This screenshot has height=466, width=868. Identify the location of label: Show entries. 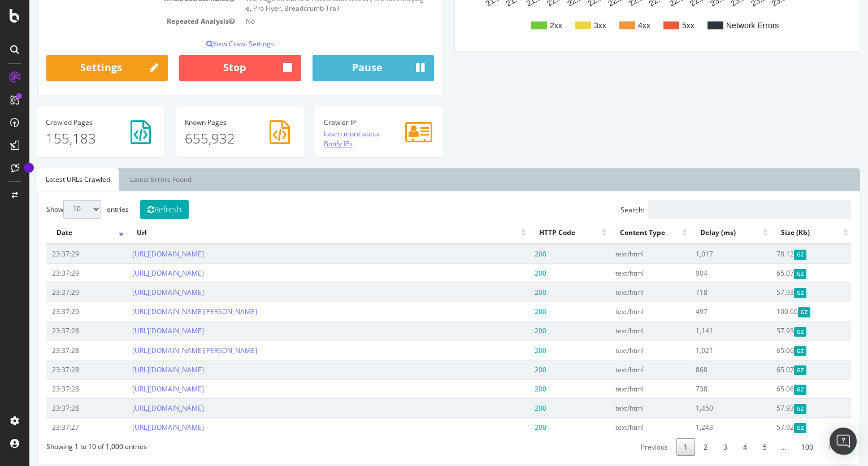
(58, 209).